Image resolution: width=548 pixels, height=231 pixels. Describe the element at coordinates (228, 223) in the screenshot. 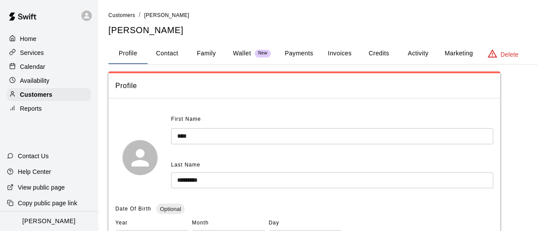

I see `span: Month` at that location.